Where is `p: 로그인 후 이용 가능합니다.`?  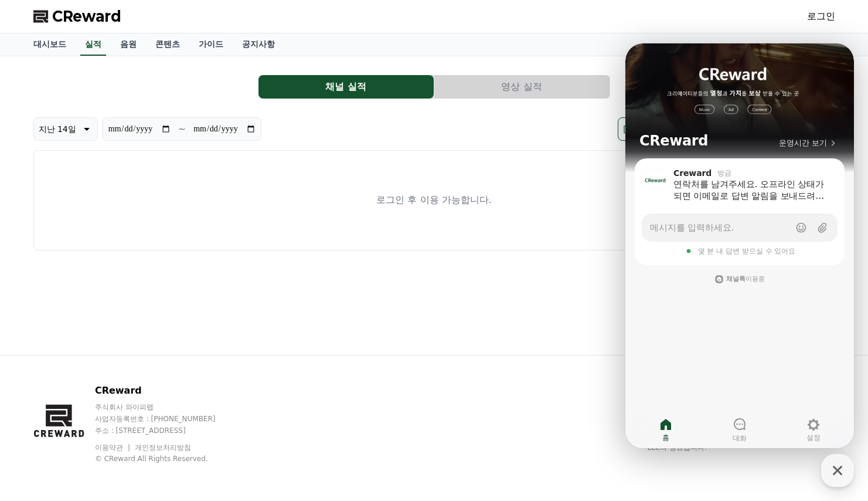 p: 로그인 후 이용 가능합니다. is located at coordinates (433, 200).